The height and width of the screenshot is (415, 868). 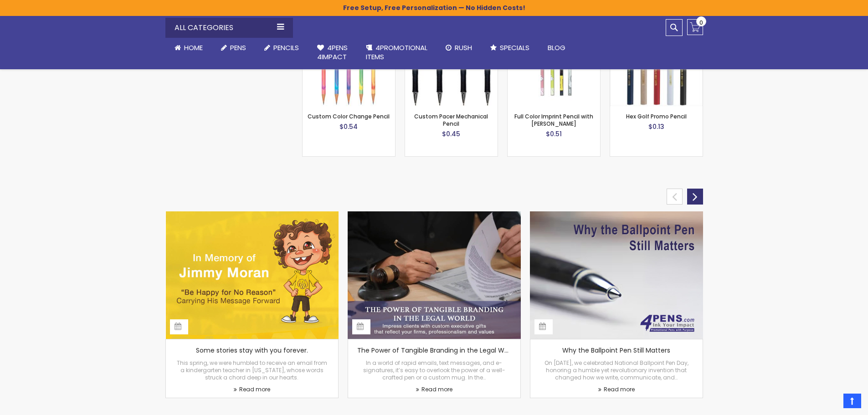 What do you see at coordinates (656, 127) in the screenshot?
I see `span: $0.13` at bounding box center [656, 127].